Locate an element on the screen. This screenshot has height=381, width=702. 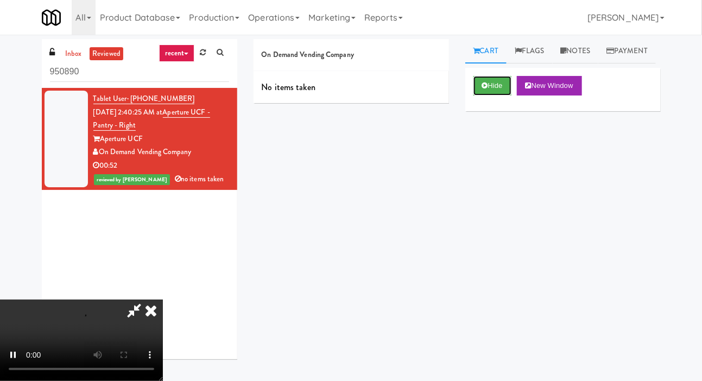
a: reviewed is located at coordinates (106, 54).